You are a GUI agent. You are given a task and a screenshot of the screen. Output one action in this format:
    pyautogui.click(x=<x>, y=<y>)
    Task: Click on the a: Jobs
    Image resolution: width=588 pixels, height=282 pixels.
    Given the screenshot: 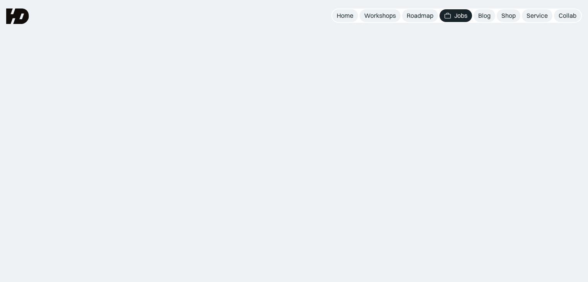 What is the action you would take?
    pyautogui.click(x=456, y=15)
    